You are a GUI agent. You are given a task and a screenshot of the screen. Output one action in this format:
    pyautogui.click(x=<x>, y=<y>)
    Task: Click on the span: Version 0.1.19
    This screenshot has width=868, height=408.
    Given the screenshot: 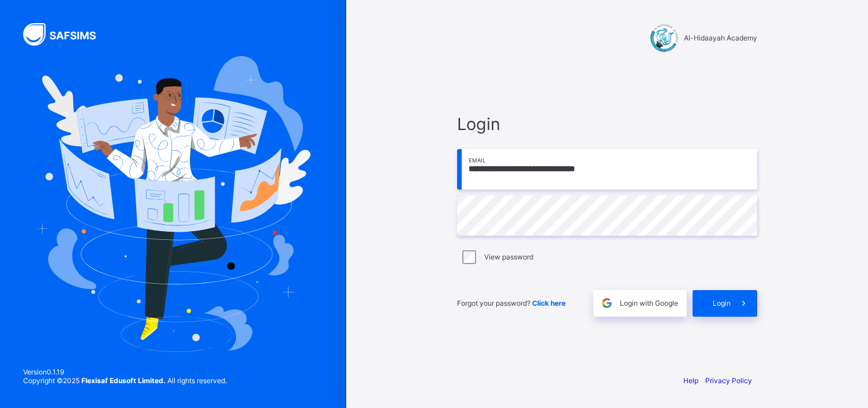 What is the action you would take?
    pyautogui.click(x=125, y=371)
    